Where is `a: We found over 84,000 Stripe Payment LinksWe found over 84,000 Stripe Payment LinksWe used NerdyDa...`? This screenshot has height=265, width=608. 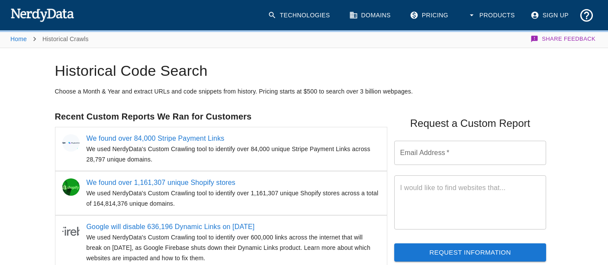
a: We found over 84,000 Stripe Payment LinksWe found over 84,000 Stripe Payment LinksWe used NerdyDa... is located at coordinates (221, 149).